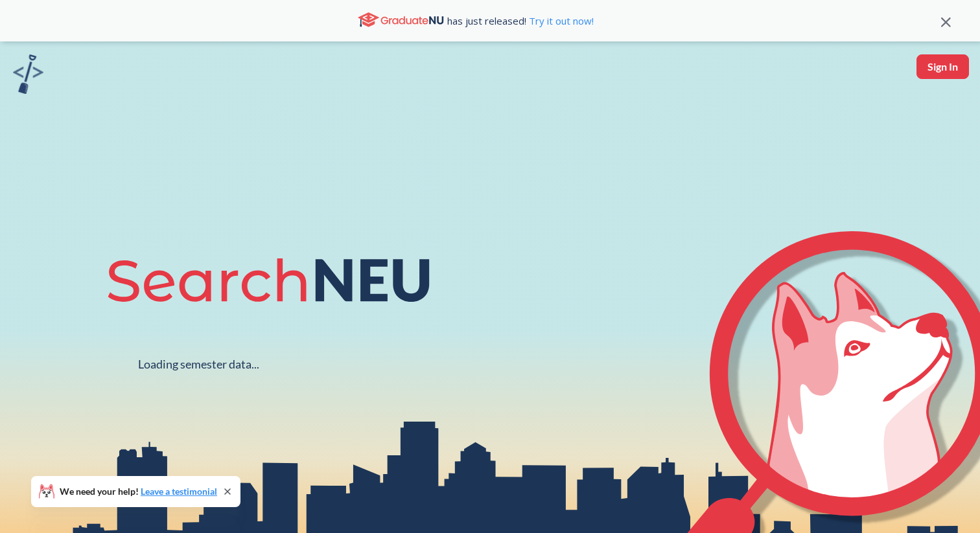 This screenshot has width=980, height=533. I want to click on span: We need your help!, so click(138, 491).